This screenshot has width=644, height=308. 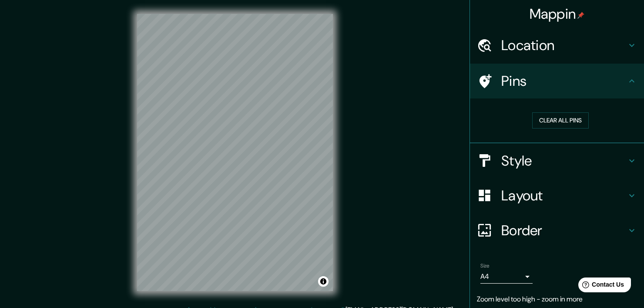 What do you see at coordinates (42, 10) in the screenshot?
I see `span: Contact Us` at bounding box center [42, 10].